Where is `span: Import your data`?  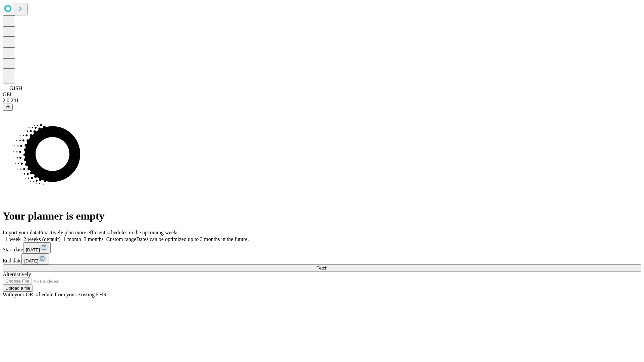
span: Import your data is located at coordinates (21, 233).